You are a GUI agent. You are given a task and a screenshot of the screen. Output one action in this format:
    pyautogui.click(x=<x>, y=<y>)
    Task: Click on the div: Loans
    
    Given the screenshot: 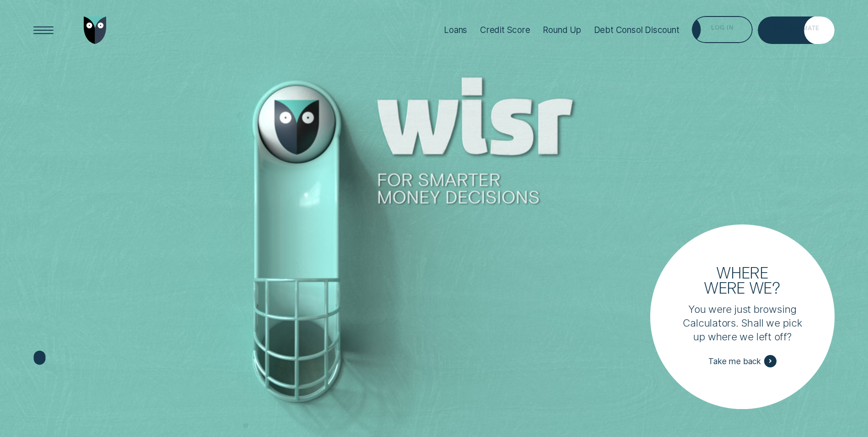 What is the action you would take?
    pyautogui.click(x=456, y=30)
    